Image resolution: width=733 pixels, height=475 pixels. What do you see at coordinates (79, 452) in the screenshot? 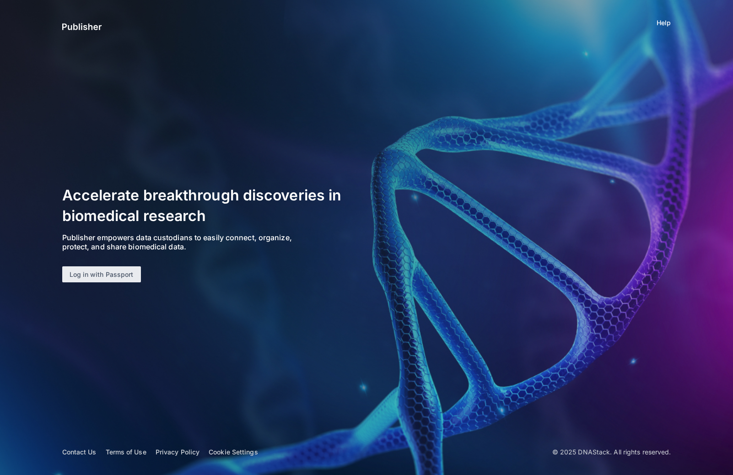
I see `a: Contact Us` at bounding box center [79, 452].